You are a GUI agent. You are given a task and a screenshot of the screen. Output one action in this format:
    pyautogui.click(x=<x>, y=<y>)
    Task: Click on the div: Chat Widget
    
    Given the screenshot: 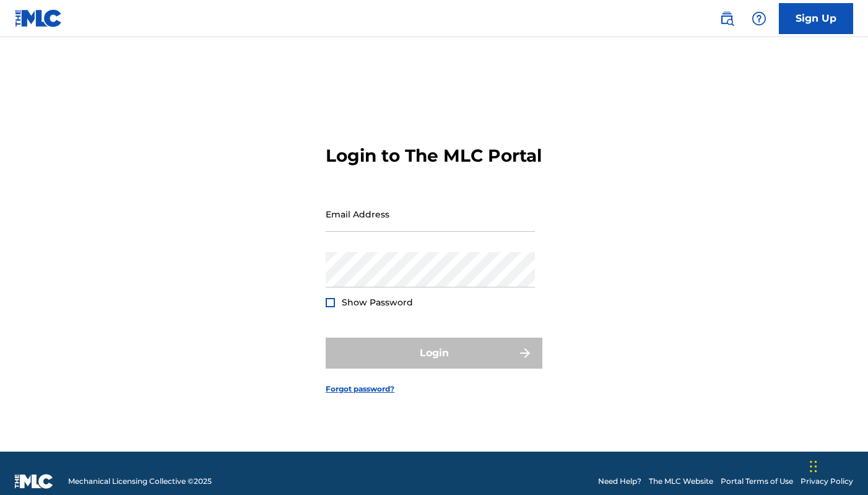 What is the action you would take?
    pyautogui.click(x=837, y=465)
    